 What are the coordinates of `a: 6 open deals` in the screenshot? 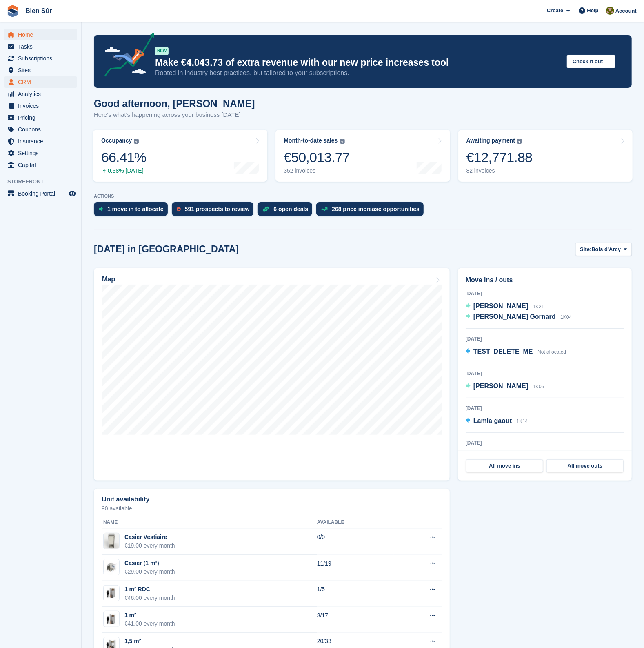 It's located at (287, 211).